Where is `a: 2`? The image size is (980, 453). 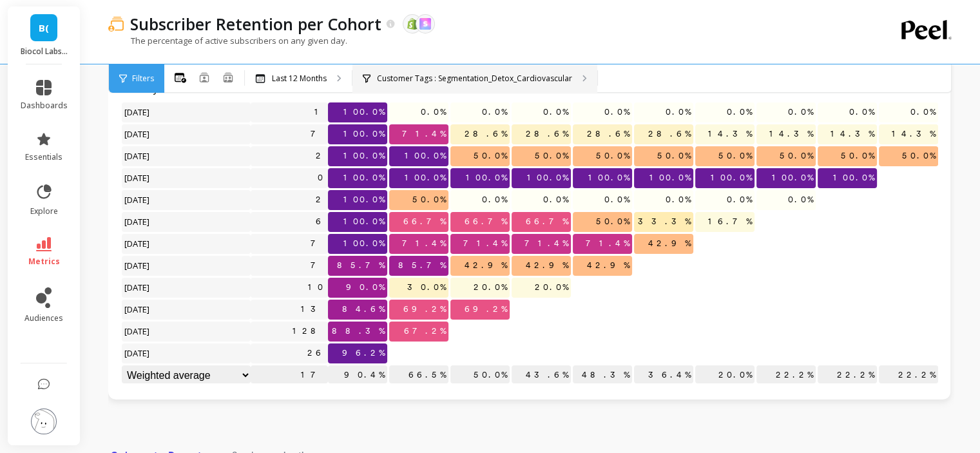
a: 2 is located at coordinates (321, 156).